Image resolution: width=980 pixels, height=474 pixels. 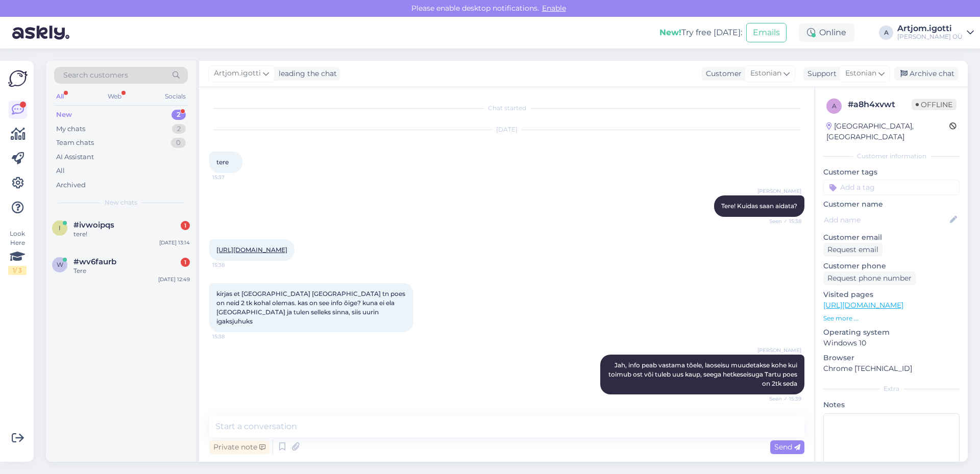 I want to click on p: Visited pages, so click(x=891, y=294).